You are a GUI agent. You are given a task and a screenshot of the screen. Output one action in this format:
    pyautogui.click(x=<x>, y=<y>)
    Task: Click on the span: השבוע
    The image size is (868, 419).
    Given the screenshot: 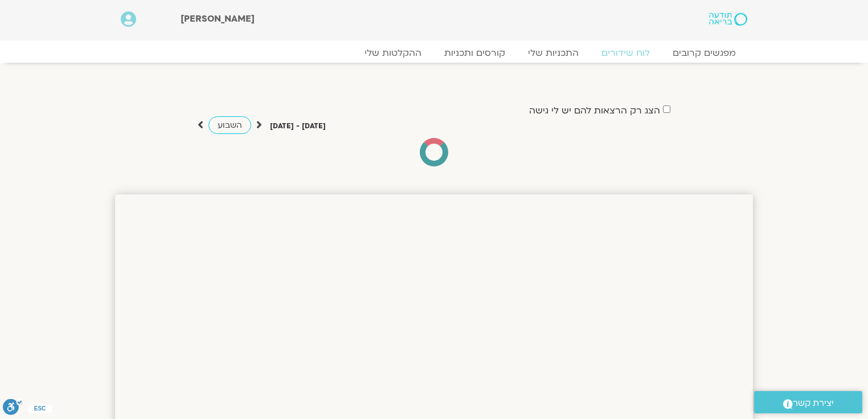 What is the action you would take?
    pyautogui.click(x=230, y=125)
    